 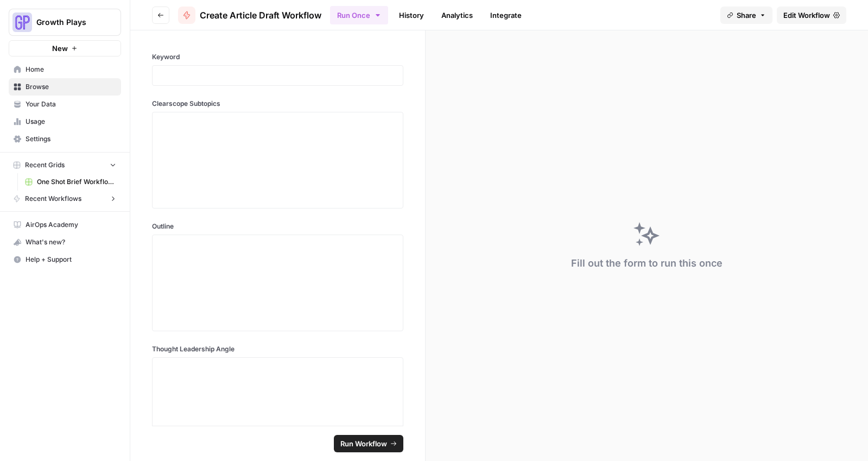 I want to click on label: Outline, so click(x=277, y=226).